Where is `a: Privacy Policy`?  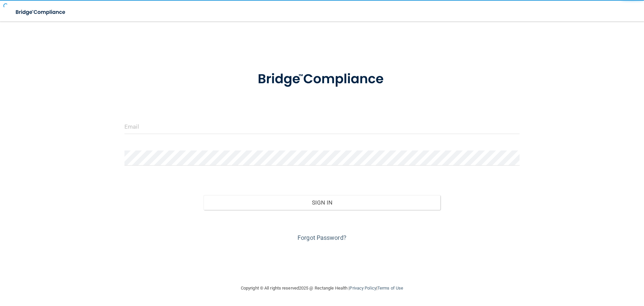
a: Privacy Policy is located at coordinates (363, 288).